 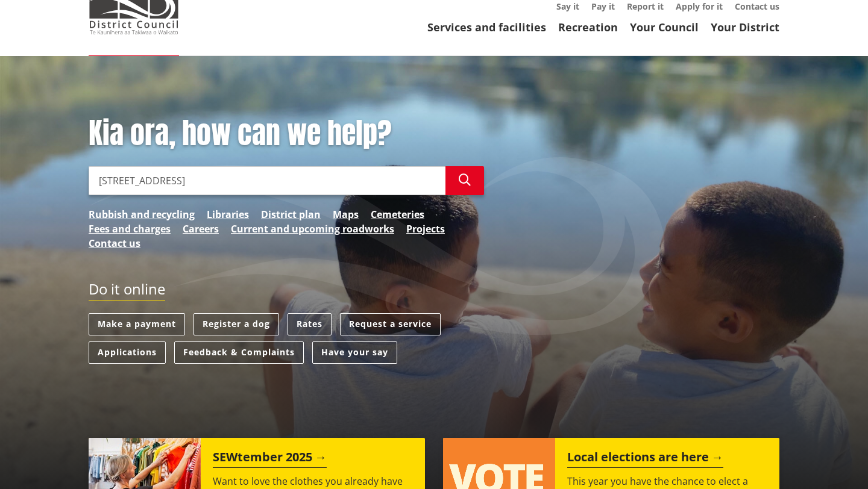 I want to click on a: Services and facilities, so click(x=486, y=27).